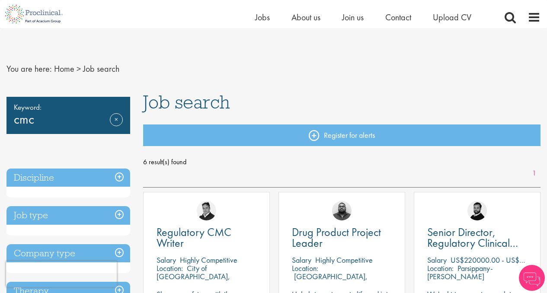 The width and height of the screenshot is (547, 293). Describe the element at coordinates (534, 173) in the screenshot. I see `a: 1` at that location.